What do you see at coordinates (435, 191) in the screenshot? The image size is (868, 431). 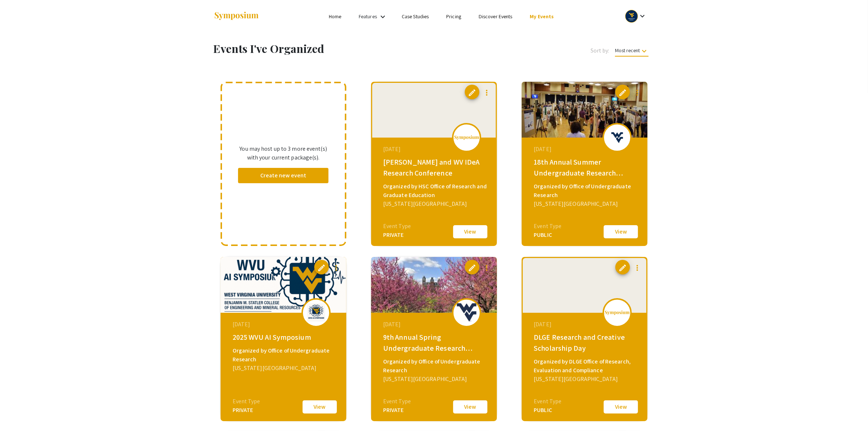 I see `div: Organized by HSC Office of Research and Graduate Education` at bounding box center [435, 191].